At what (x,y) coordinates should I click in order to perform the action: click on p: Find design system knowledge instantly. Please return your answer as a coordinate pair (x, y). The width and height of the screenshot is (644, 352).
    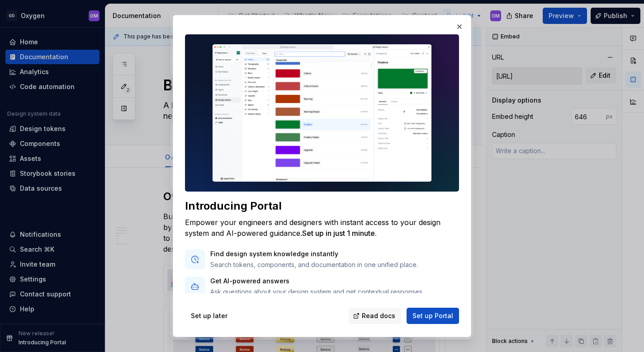
    Looking at the image, I should click on (314, 254).